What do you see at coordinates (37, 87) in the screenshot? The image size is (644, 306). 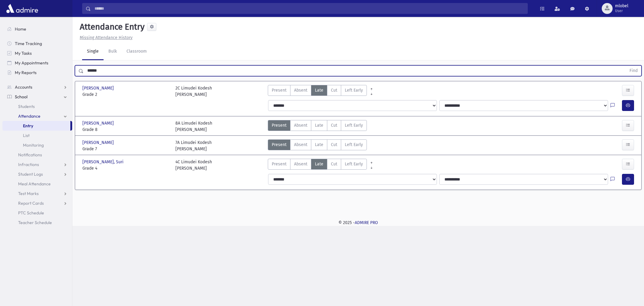 I see `a: Accounts` at bounding box center [37, 87].